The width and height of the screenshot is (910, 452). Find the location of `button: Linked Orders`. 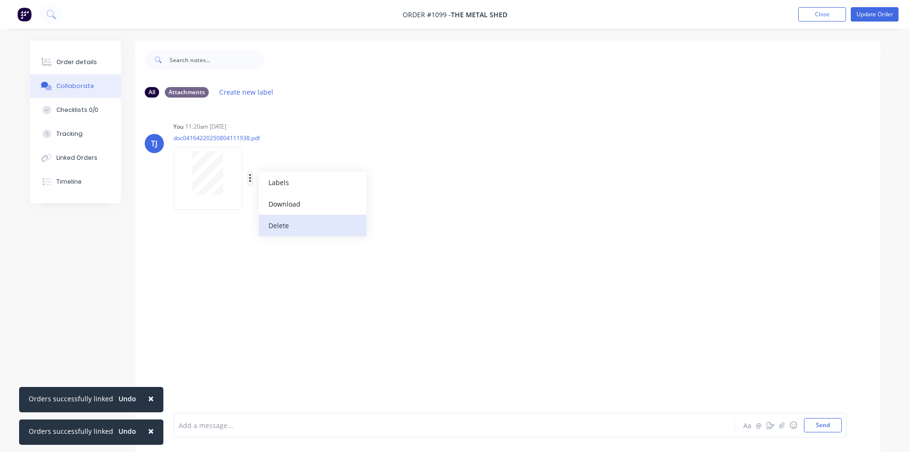

button: Linked Orders is located at coordinates (76, 158).